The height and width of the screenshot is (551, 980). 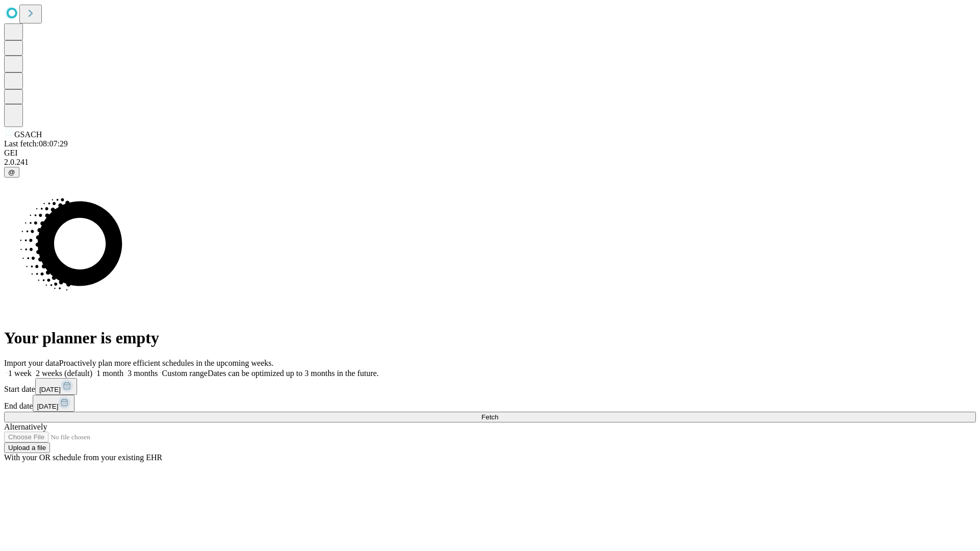 I want to click on span: 2 weeks (default), so click(x=64, y=373).